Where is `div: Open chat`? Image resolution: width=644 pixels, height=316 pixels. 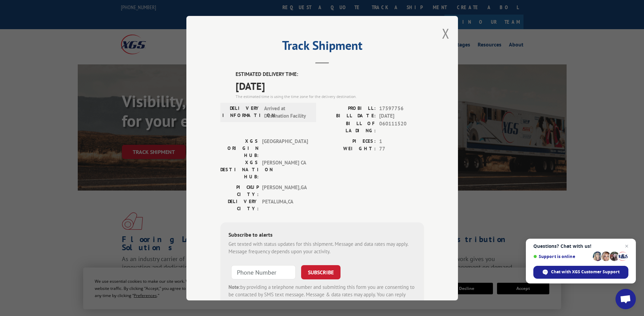 div: Open chat is located at coordinates (625, 299).